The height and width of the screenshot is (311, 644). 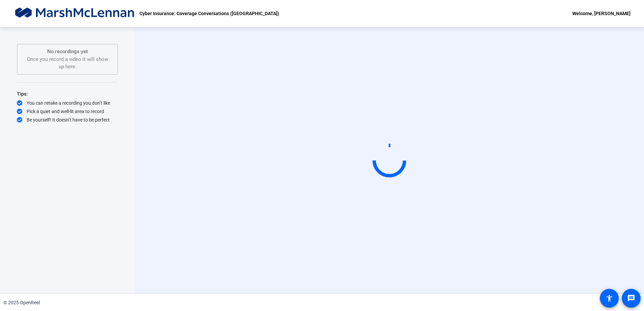 I want to click on div: Once you record a video it will show up here., so click(x=67, y=60).